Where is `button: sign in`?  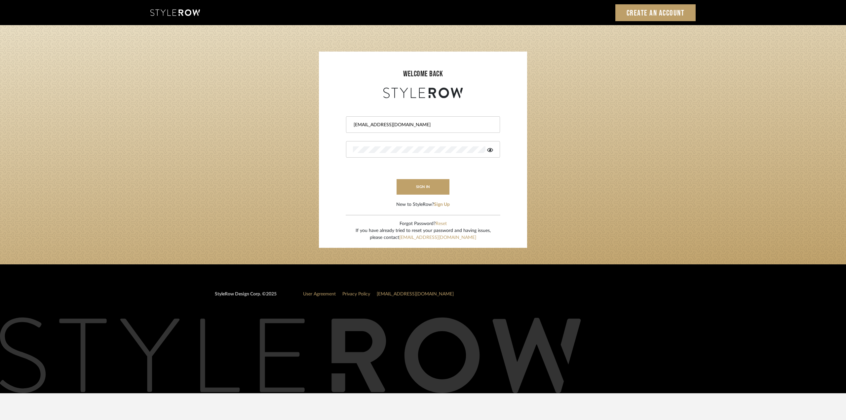 button: sign in is located at coordinates (423, 187).